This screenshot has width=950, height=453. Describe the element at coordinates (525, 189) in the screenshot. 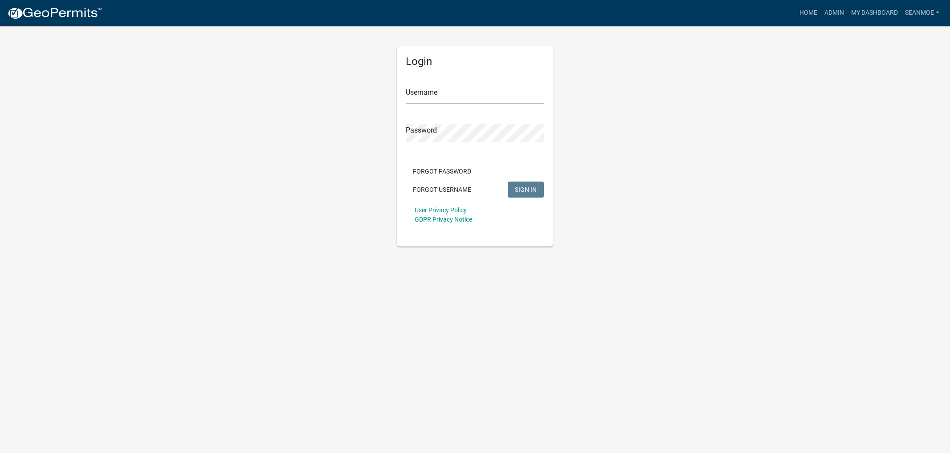

I see `span: SIGN IN` at that location.